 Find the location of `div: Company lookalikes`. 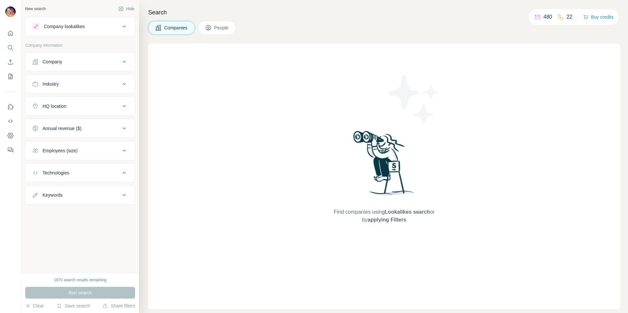

div: Company lookalikes is located at coordinates (64, 26).